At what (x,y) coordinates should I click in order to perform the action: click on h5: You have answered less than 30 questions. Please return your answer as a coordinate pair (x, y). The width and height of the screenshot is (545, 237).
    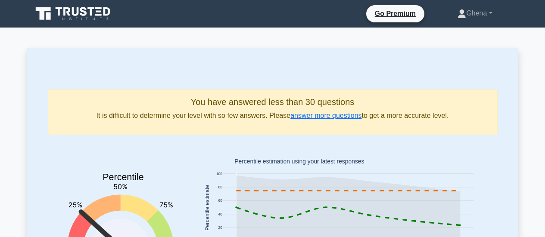
    Looking at the image, I should click on (273, 102).